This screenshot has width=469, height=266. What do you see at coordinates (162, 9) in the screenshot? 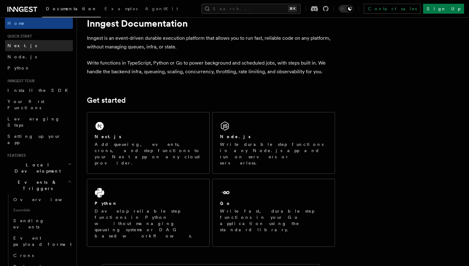
I see `span: AgentKit` at bounding box center [162, 9].